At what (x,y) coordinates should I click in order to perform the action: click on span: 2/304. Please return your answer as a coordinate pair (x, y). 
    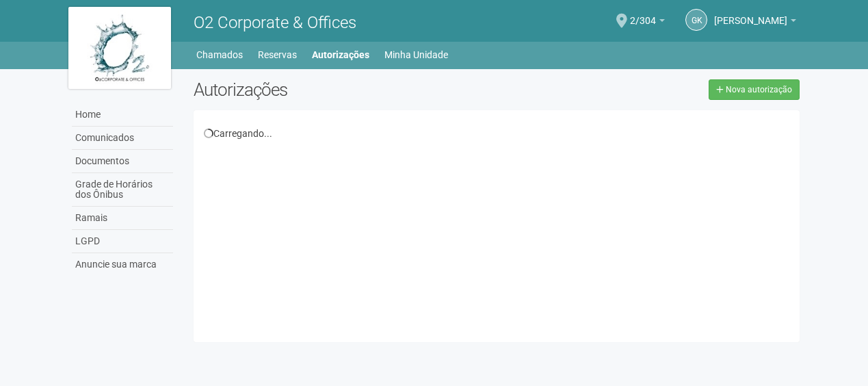
    Looking at the image, I should click on (643, 14).